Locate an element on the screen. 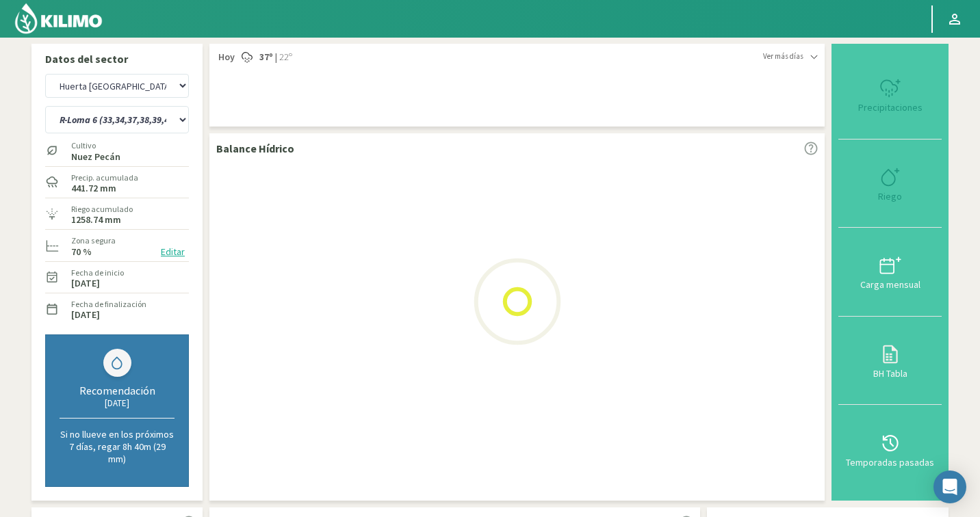 Image resolution: width=980 pixels, height=517 pixels. p: Si no llueve en los próximos 7 días, regar 8h 40m (29 mm) is located at coordinates (117, 447).